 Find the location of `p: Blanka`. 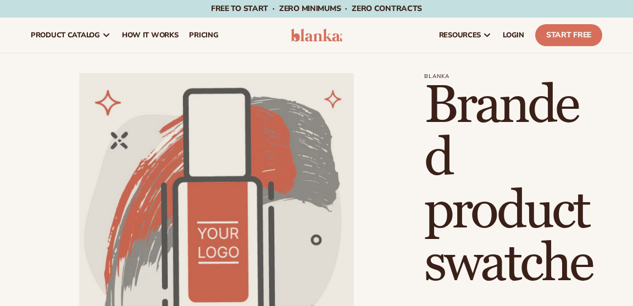

p: Blanka is located at coordinates (513, 76).